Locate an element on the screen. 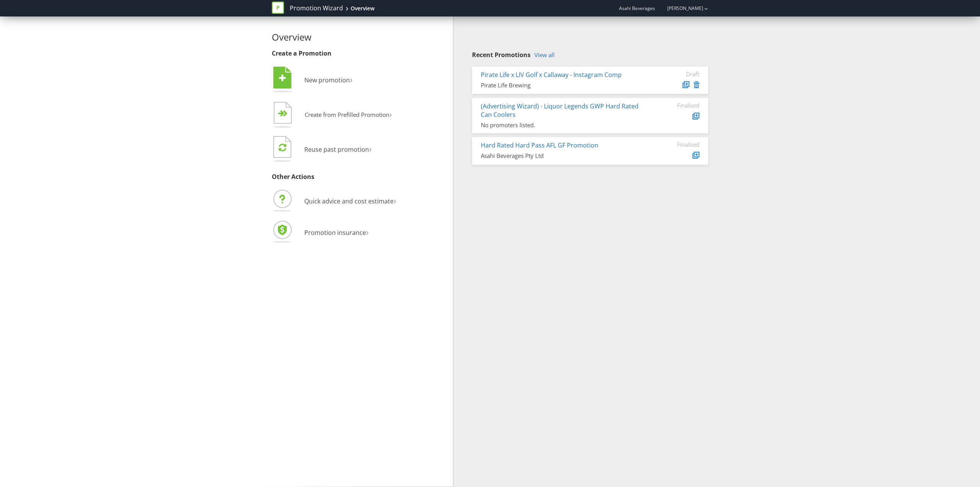 This screenshot has width=980, height=487. span: Create from Prefilled Promotion is located at coordinates (347, 114).